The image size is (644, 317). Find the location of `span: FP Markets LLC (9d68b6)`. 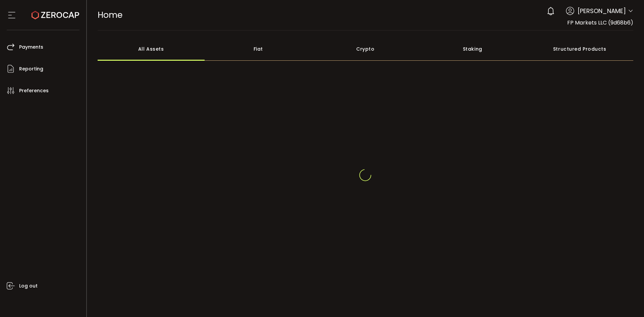

span: FP Markets LLC (9d68b6) is located at coordinates (600, 23).